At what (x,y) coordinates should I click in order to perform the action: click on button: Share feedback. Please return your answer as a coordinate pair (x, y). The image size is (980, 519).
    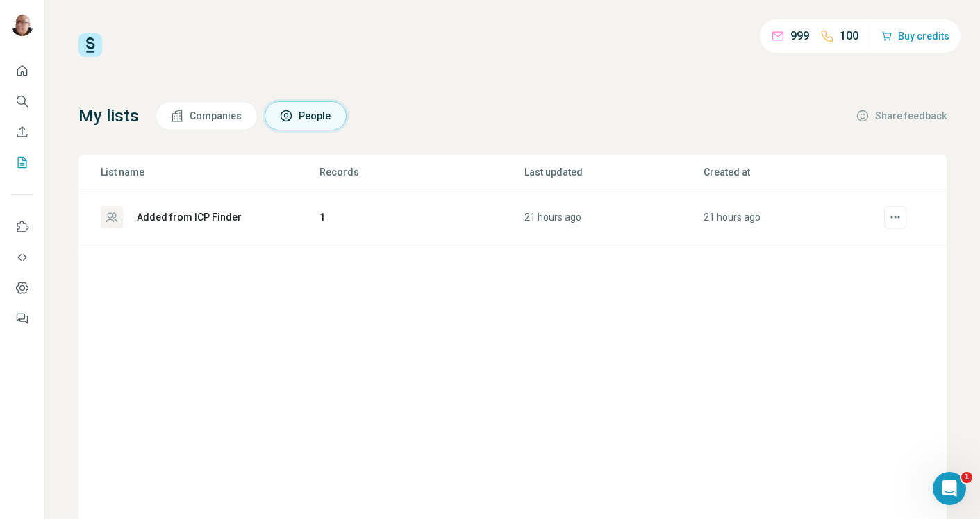
    Looking at the image, I should click on (900, 116).